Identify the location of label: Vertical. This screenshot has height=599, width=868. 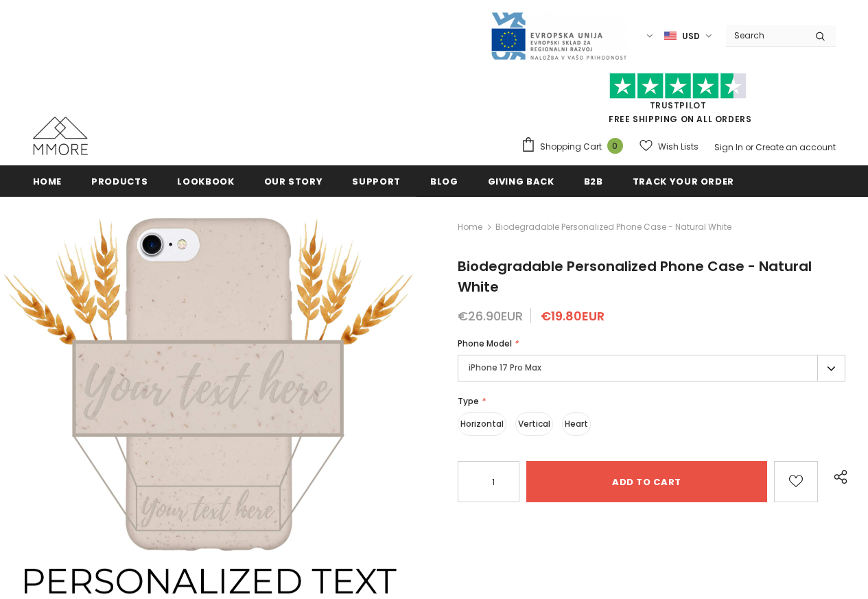
(534, 424).